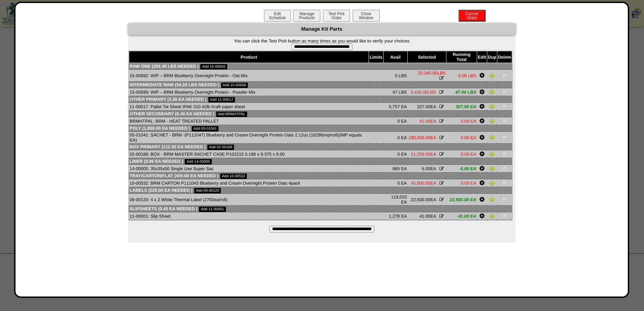 Image resolution: width=644 pixels, height=311 pixels. I want to click on td: 02-00188: BOX - BRM MASTER SACHET CASE P102215 5.188 x 9.375 x 8.00, so click(249, 154).